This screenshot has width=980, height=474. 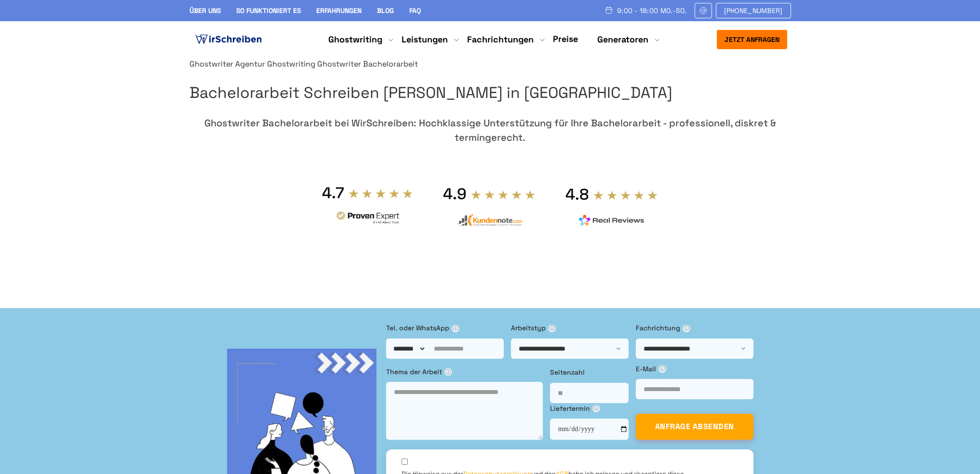 I want to click on div: Ghostwriter Bachelorarbeit bei WirSchreiben: Hochklassige Unterstützung für Ihre Bachelorarbeit -..., so click(x=490, y=131).